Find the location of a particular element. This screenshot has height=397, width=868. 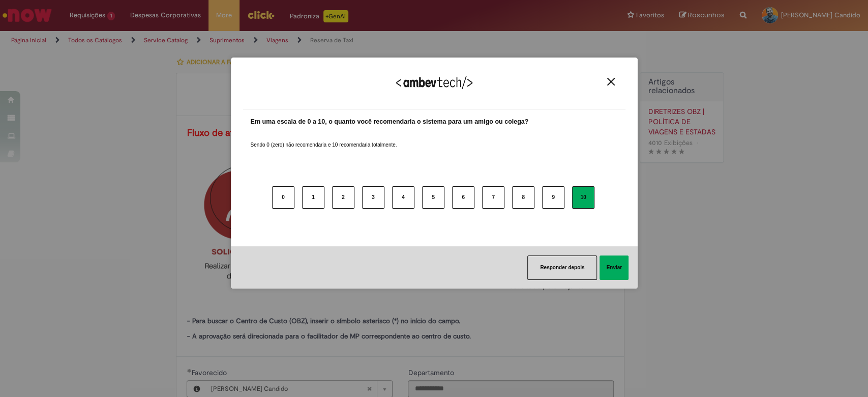

button: 0 is located at coordinates (283, 198).